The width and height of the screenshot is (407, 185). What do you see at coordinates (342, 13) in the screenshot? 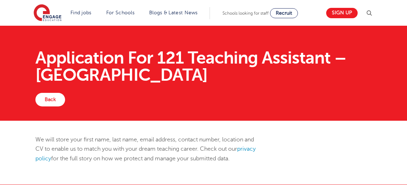
I see `a: Sign up` at bounding box center [342, 13].